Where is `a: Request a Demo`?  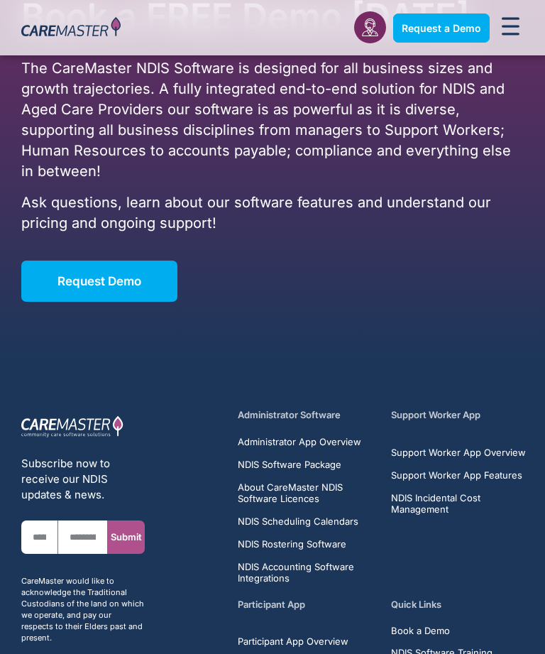 a: Request a Demo is located at coordinates (442, 28).